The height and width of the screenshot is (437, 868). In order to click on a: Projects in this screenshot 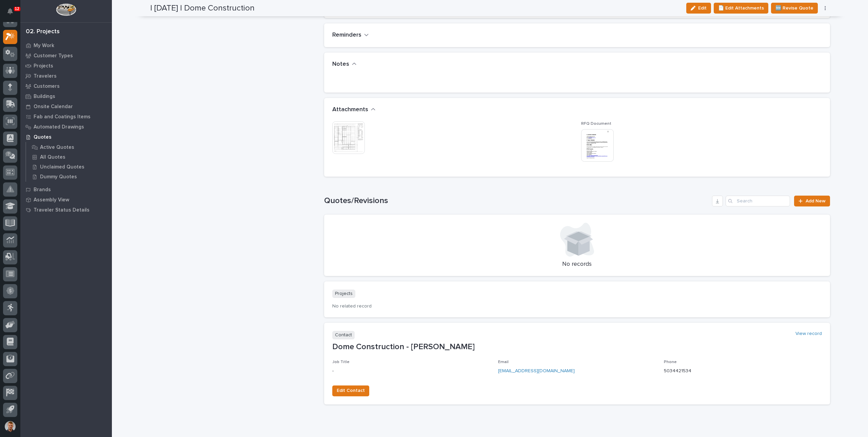, I will do `click(66, 66)`.